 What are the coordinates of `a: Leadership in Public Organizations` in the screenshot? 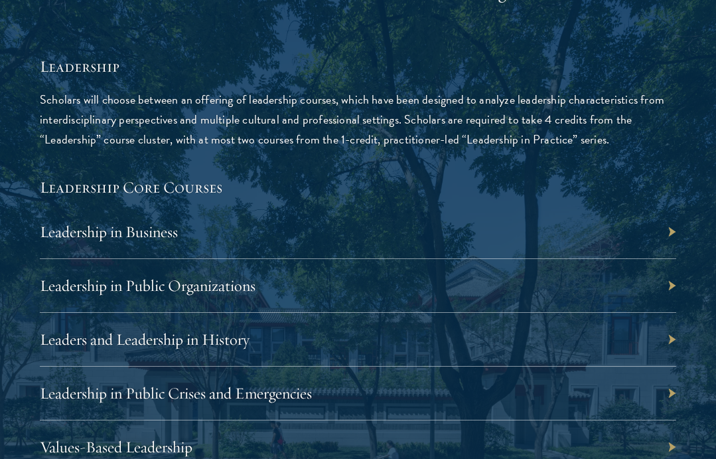 It's located at (147, 286).